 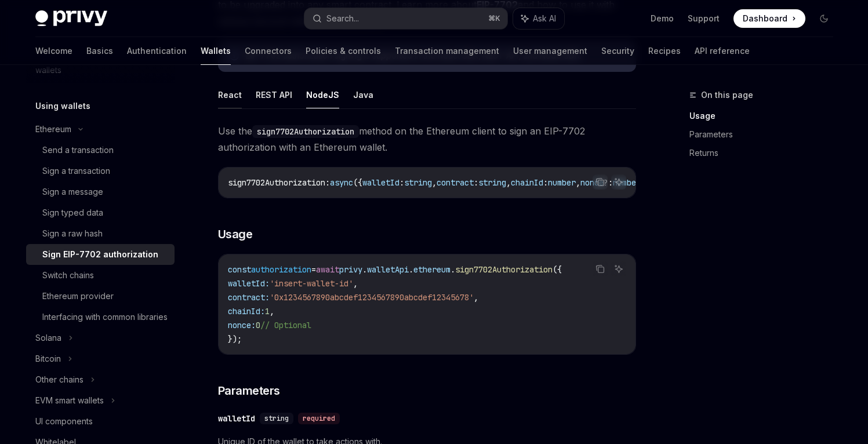 I want to click on span: privy, so click(x=351, y=270).